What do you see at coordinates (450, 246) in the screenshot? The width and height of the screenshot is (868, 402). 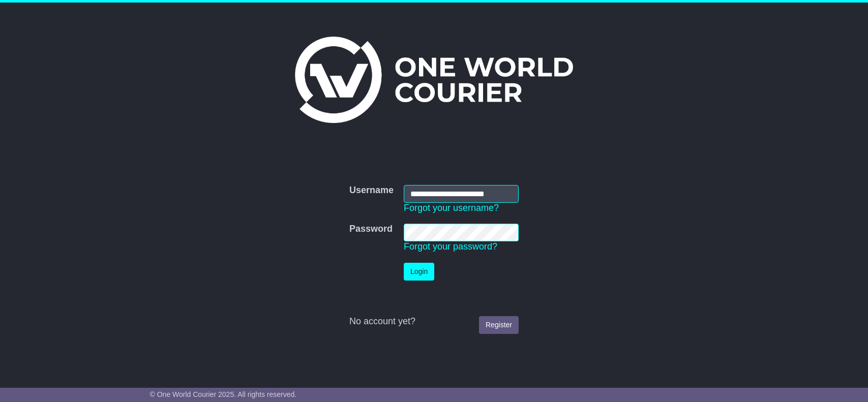 I see `a: Forgot your password?` at bounding box center [450, 246].